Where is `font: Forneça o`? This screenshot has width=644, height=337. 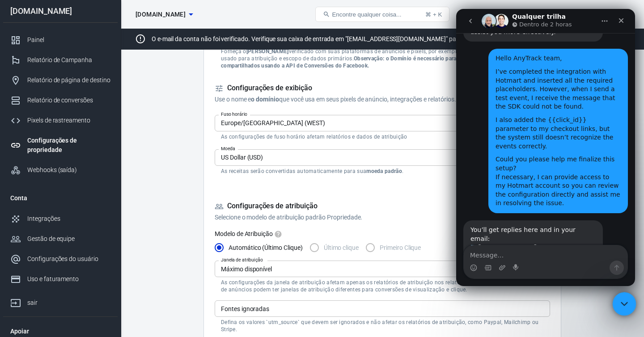
font: Forneça o is located at coordinates (233, 51).